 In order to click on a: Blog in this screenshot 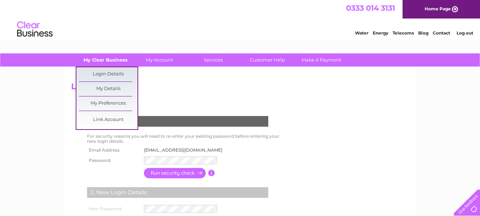, I will do `click(423, 33)`.